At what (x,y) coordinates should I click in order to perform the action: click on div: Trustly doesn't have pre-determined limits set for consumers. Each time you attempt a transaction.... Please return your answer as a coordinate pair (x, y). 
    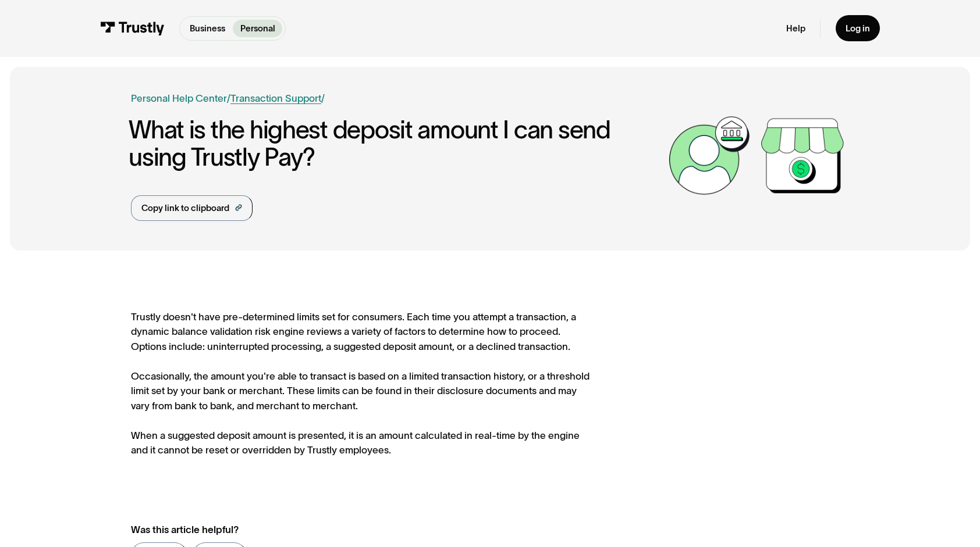
    Looking at the image, I should click on (362, 384).